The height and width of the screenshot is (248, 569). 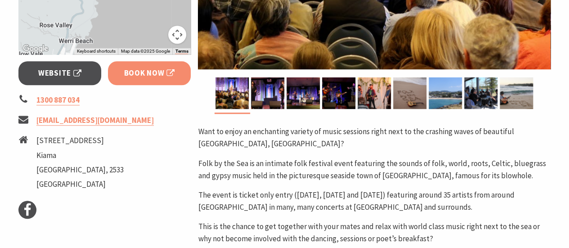 I want to click on button: Map camera controls, so click(x=177, y=35).